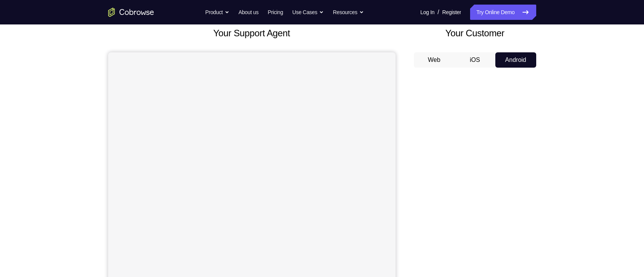 This screenshot has height=277, width=644. Describe the element at coordinates (503, 12) in the screenshot. I see `a: Try Online Demo` at that location.